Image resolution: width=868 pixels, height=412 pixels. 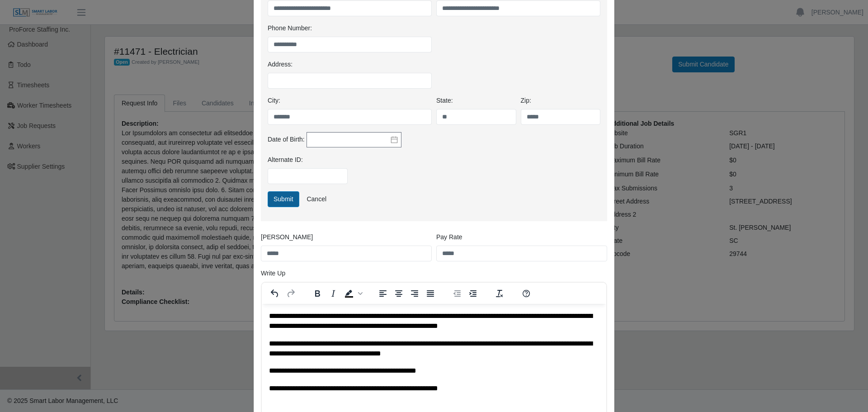 I want to click on button: Align left, so click(x=383, y=294).